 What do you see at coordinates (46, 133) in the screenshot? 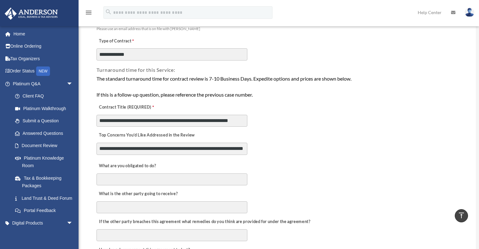
I see `a: Answered Questions` at bounding box center [46, 133].